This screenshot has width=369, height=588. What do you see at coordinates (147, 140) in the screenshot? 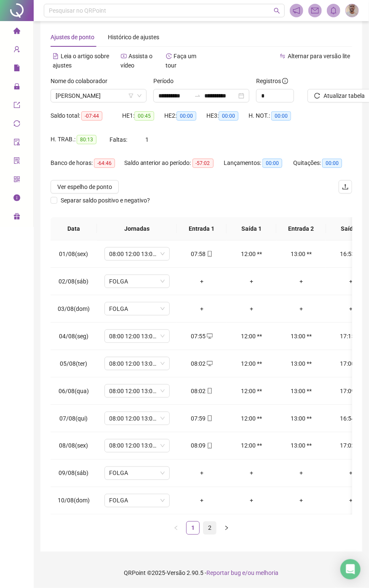
I see `span: 1` at bounding box center [147, 140].